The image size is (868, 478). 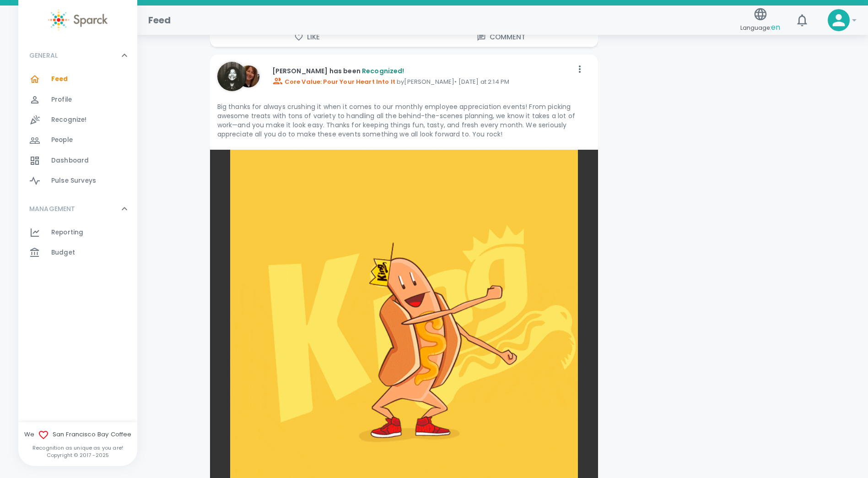 What do you see at coordinates (78, 160) in the screenshot?
I see `div: Dashboard` at bounding box center [78, 160].